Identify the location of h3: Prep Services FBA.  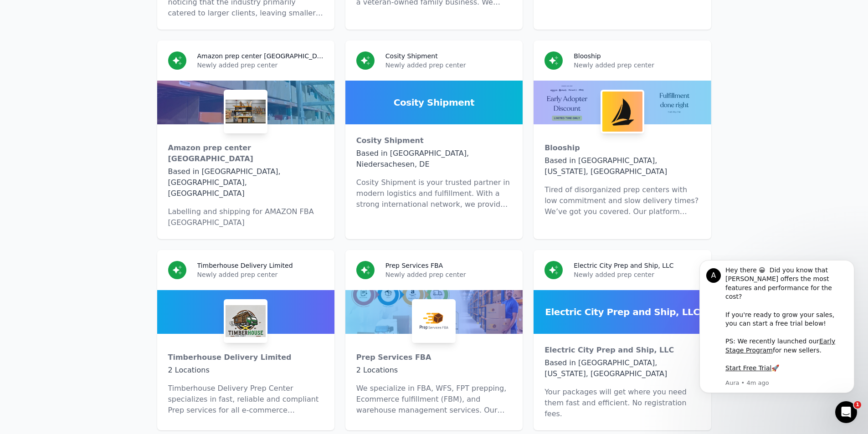
(414, 266).